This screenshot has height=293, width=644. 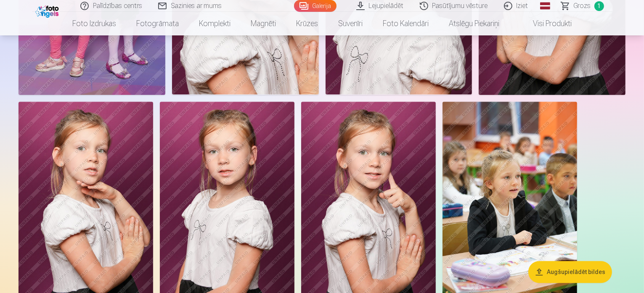 What do you see at coordinates (94, 24) in the screenshot?
I see `a: Foto izdrukas` at bounding box center [94, 24].